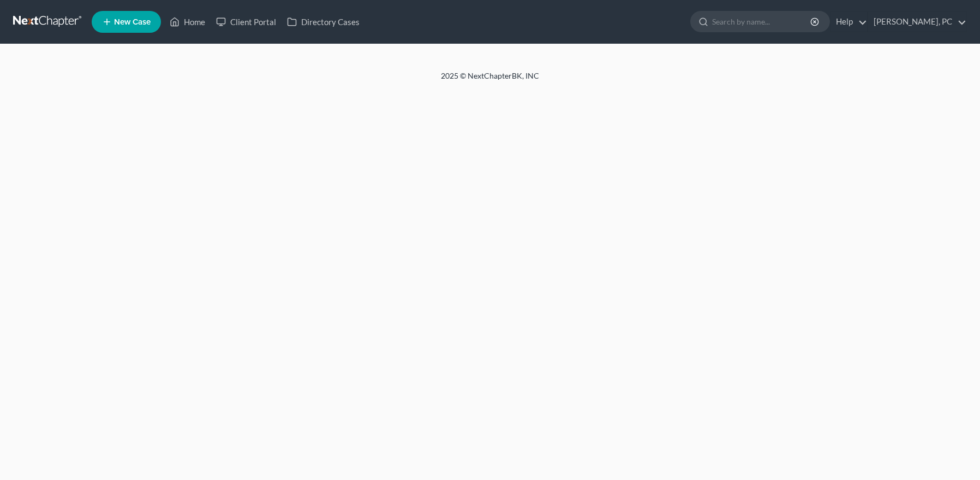  Describe the element at coordinates (761, 21) in the screenshot. I see `input: Search by name...` at that location.